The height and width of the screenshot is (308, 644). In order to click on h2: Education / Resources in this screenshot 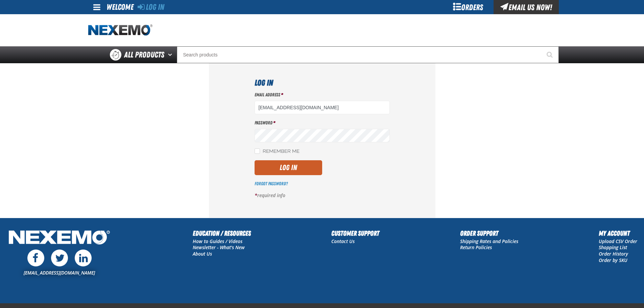, I will do `click(222, 234)`.